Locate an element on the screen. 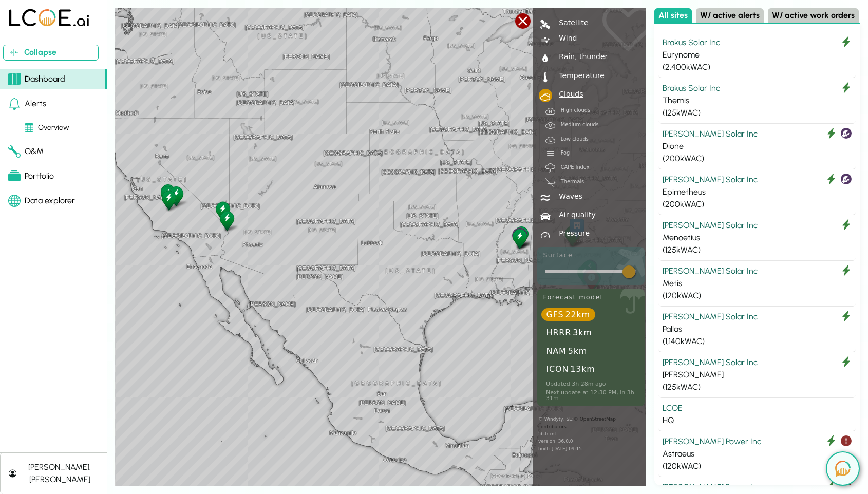 This screenshot has height=494, width=868. div: d is located at coordinates (551, 154).